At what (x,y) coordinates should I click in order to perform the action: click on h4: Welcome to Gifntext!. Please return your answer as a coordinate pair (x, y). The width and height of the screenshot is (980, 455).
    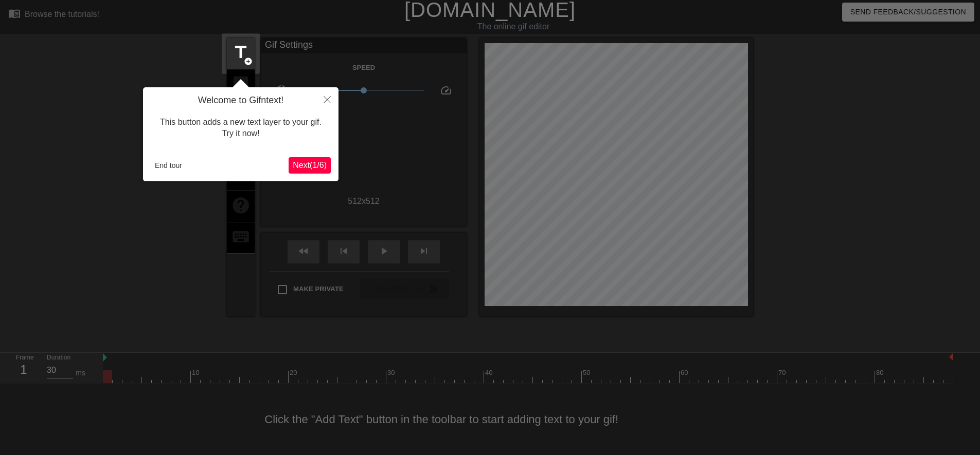
    Looking at the image, I should click on (241, 101).